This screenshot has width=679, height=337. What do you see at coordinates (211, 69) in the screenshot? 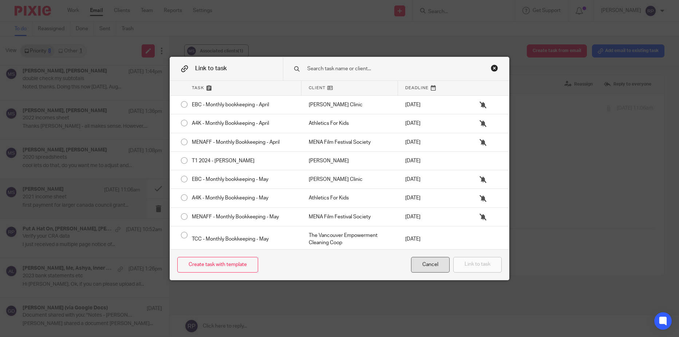
I see `span: Link to task` at bounding box center [211, 69].